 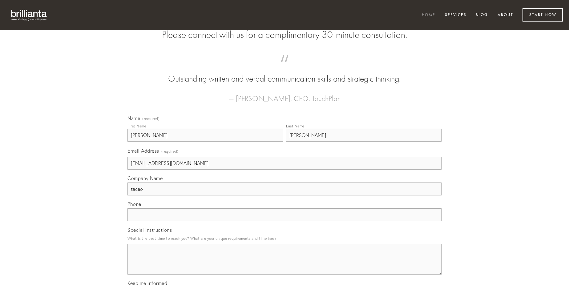 What do you see at coordinates (145, 178) in the screenshot?
I see `span: Company Name` at bounding box center [145, 178].